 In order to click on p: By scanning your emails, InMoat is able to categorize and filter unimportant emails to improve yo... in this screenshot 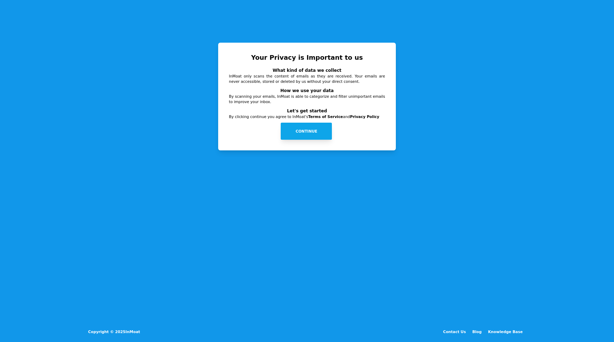, I will do `click(306, 99)`.